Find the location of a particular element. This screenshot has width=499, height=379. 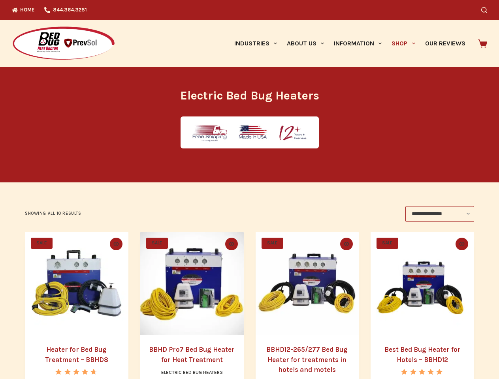

p: Showing all 10 results is located at coordinates (53, 214).